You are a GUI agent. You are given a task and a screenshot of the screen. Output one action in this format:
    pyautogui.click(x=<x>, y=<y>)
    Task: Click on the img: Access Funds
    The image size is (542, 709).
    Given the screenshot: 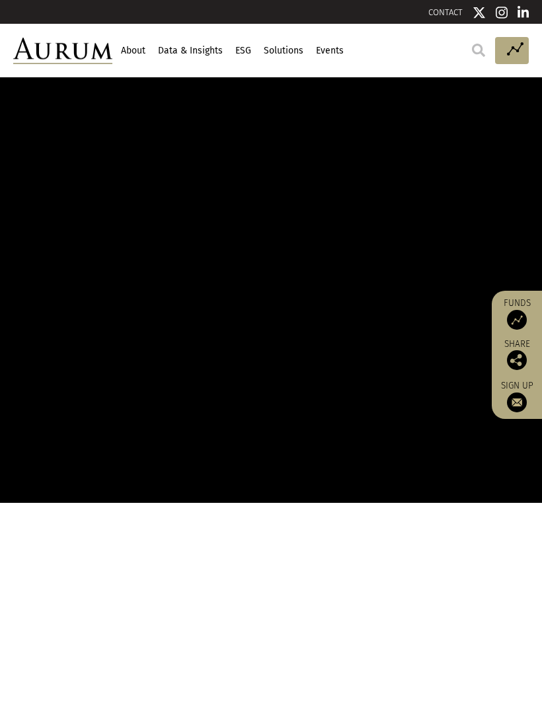 What is the action you would take?
    pyautogui.click(x=517, y=320)
    